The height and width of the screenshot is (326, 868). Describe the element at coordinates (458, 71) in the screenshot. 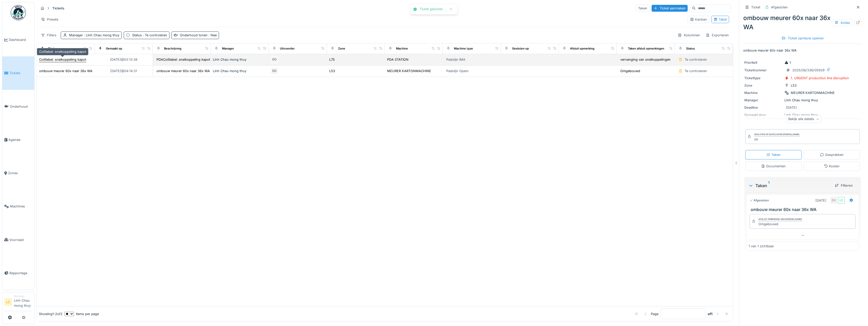

I see `div: Padslijn Opem` at that location.